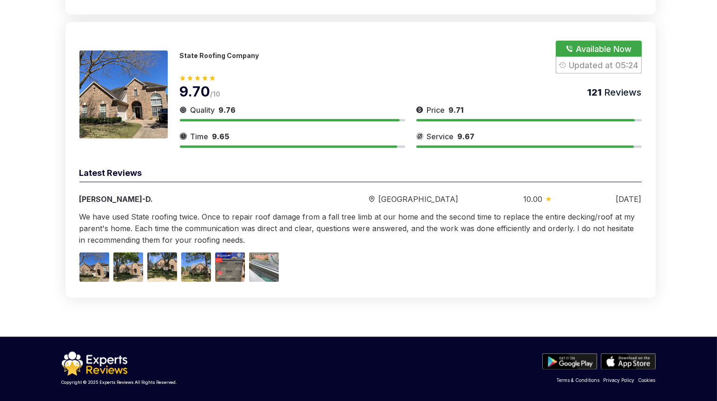 Image resolution: width=717 pixels, height=401 pixels. What do you see at coordinates (124, 95) in the screenshot?
I see `img: 175466241759781.jpeg` at bounding box center [124, 95].